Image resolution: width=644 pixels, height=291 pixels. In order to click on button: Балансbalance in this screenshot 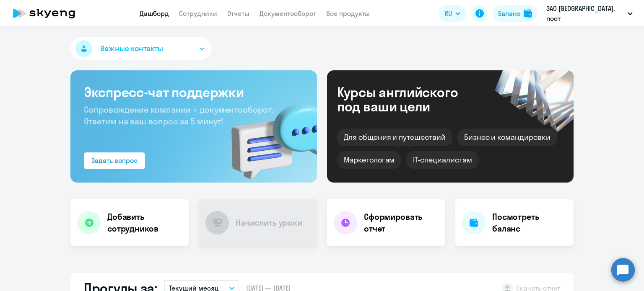, I will do `click(515, 13)`.